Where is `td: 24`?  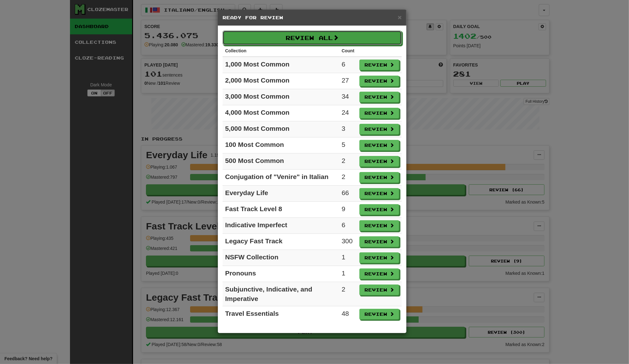 td: 24 is located at coordinates (348, 113).